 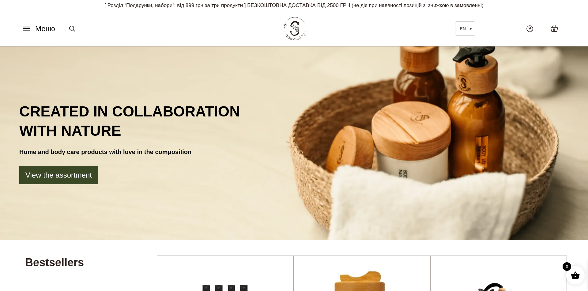 I want to click on a: 0, so click(x=554, y=28).